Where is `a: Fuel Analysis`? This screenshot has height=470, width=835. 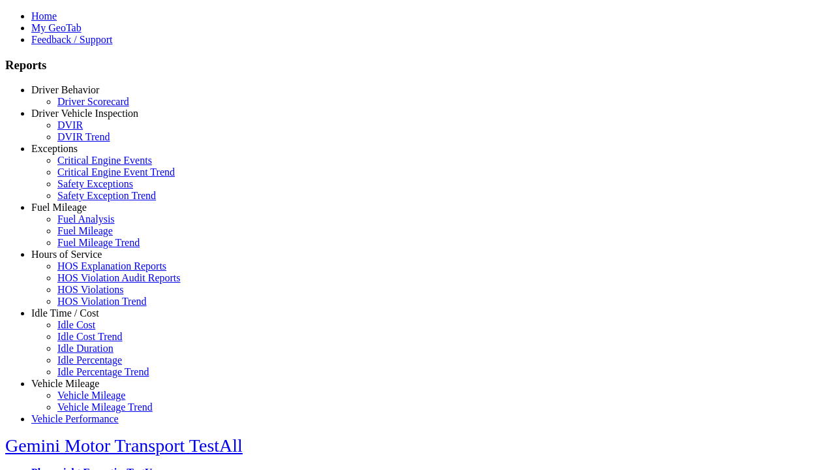 a: Fuel Analysis is located at coordinates (86, 219).